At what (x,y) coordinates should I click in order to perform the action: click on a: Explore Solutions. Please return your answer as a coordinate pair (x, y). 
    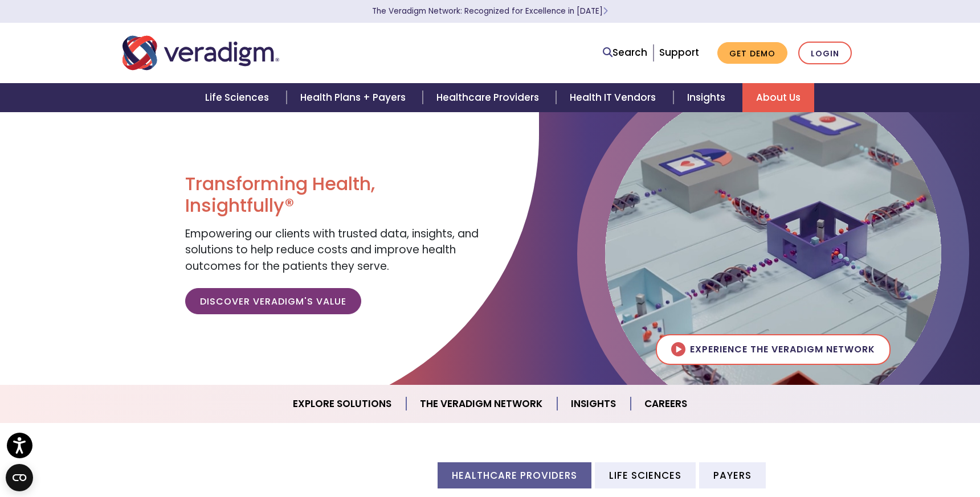
    Looking at the image, I should click on (342, 404).